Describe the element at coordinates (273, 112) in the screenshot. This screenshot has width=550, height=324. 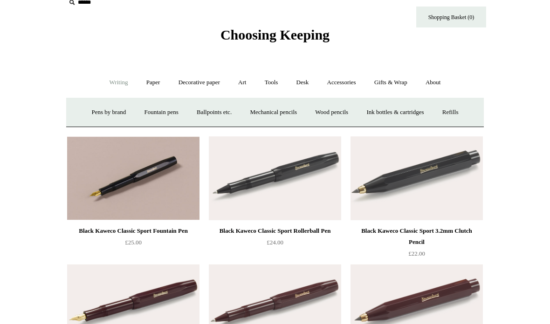
I see `a: Mechanical pencils` at that location.